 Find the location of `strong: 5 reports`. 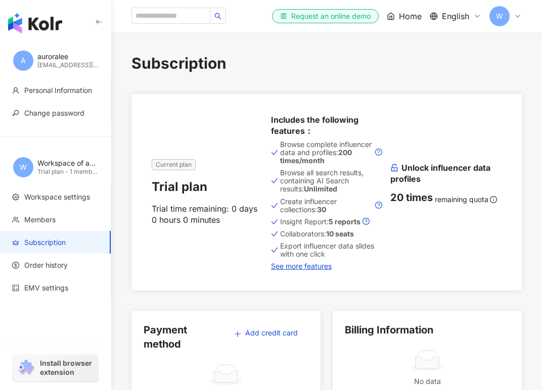

strong: 5 reports is located at coordinates (344, 221).